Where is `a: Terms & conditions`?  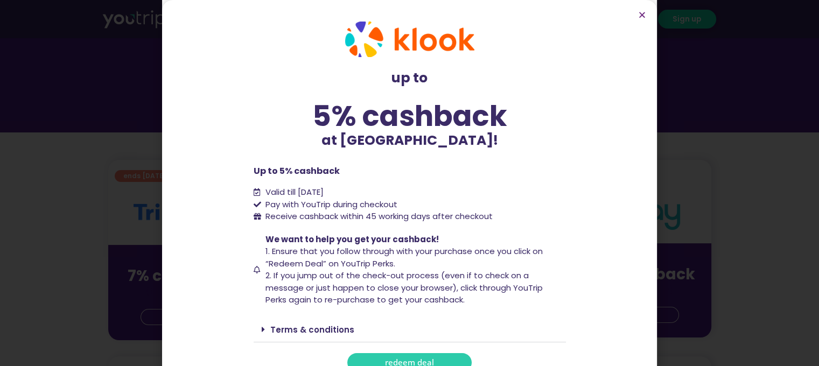 a: Terms & conditions is located at coordinates (312, 329).